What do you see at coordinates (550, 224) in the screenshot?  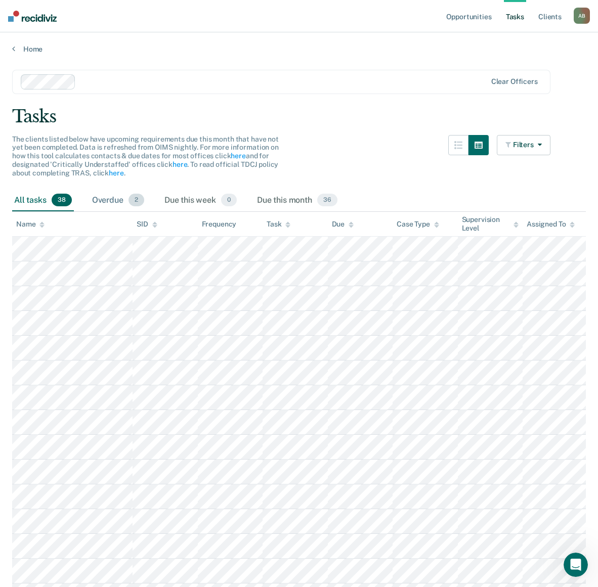 I see `div: Assigned To` at bounding box center [550, 224].